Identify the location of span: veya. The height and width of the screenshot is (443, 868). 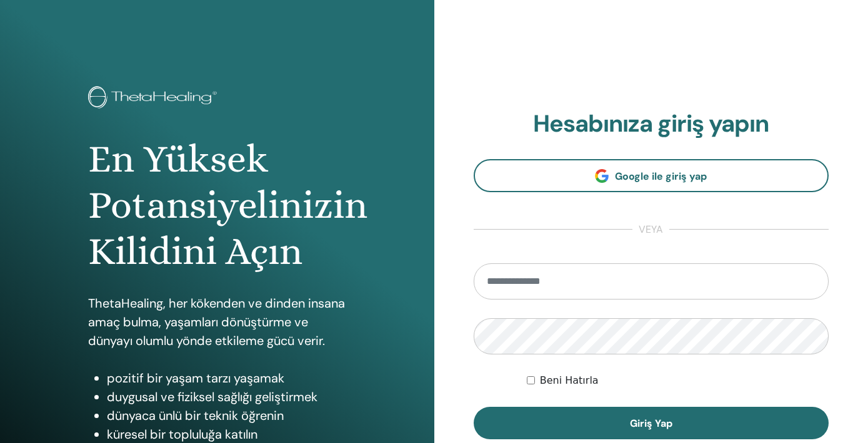
(650, 229).